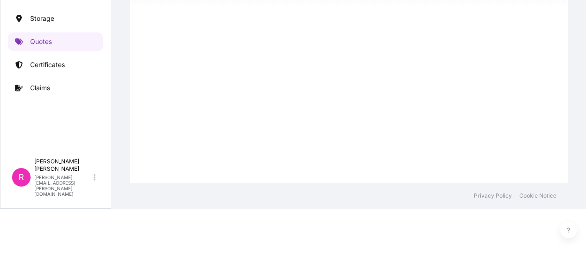 The width and height of the screenshot is (586, 255). What do you see at coordinates (56, 42) in the screenshot?
I see `a: Quotes` at bounding box center [56, 42].